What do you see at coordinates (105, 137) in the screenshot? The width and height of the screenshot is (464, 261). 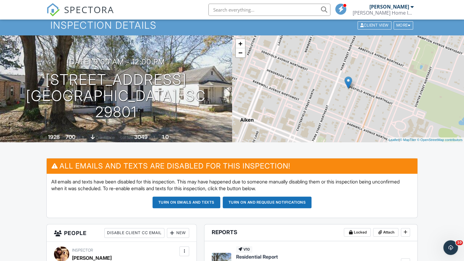 I see `span: crawlspace` at bounding box center [105, 137].